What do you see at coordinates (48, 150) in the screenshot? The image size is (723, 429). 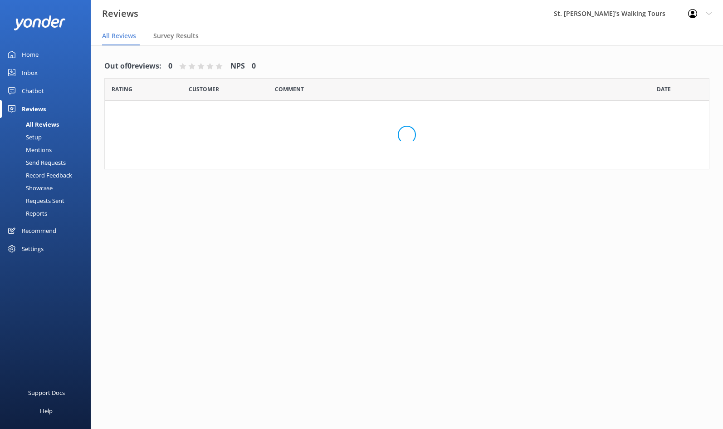 I see `a: Mentions` at bounding box center [48, 150].